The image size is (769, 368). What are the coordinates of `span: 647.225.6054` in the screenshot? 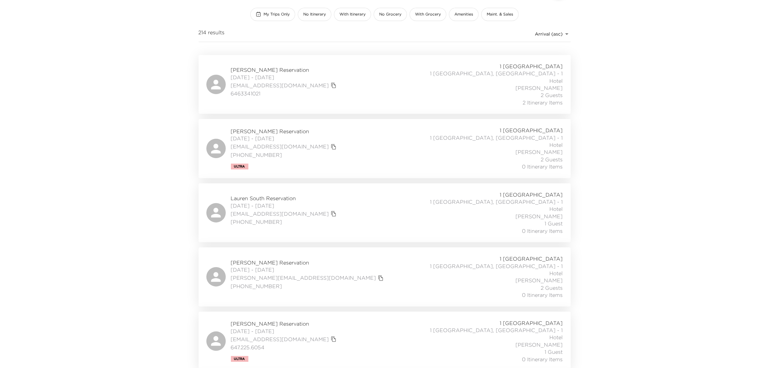 It's located at (285, 347).